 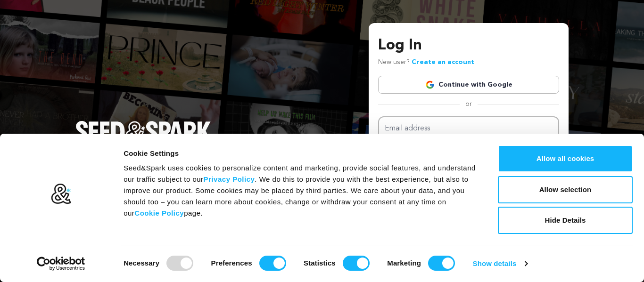 What do you see at coordinates (61, 264) in the screenshot?
I see `a: Usercentrics Cookiebot - opens in a new window` at bounding box center [61, 264].